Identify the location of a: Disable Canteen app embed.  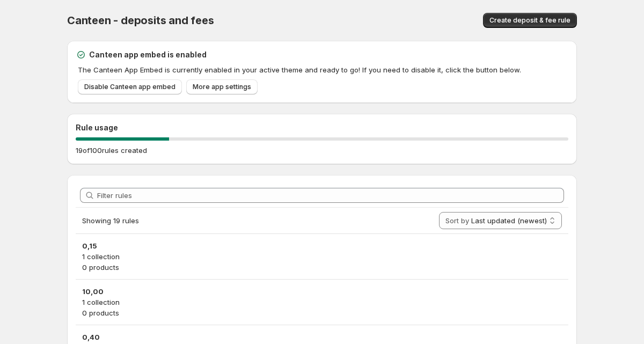
(130, 87).